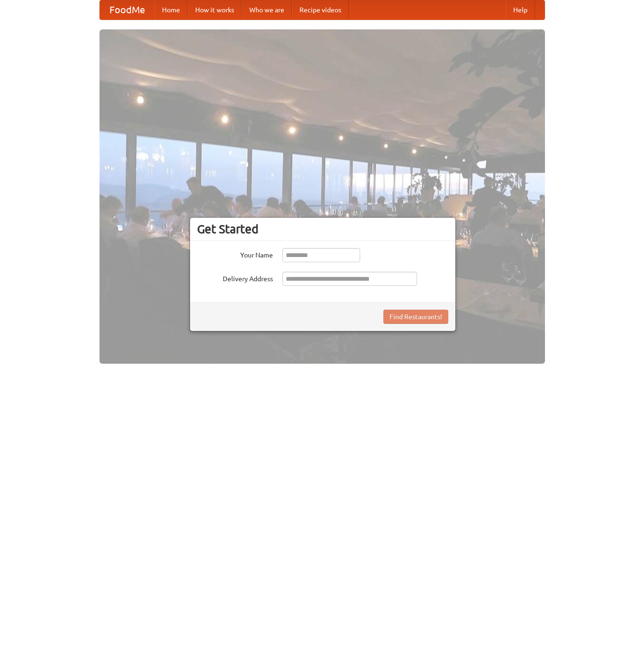 This screenshot has width=644, height=671. Describe the element at coordinates (235, 277) in the screenshot. I see `label: Delivery Address` at that location.